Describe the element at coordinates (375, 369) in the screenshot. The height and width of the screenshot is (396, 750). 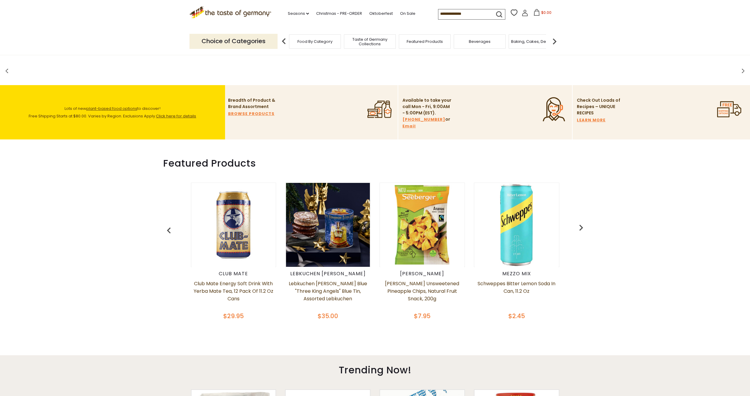
I see `div: Trending Now!` at that location.